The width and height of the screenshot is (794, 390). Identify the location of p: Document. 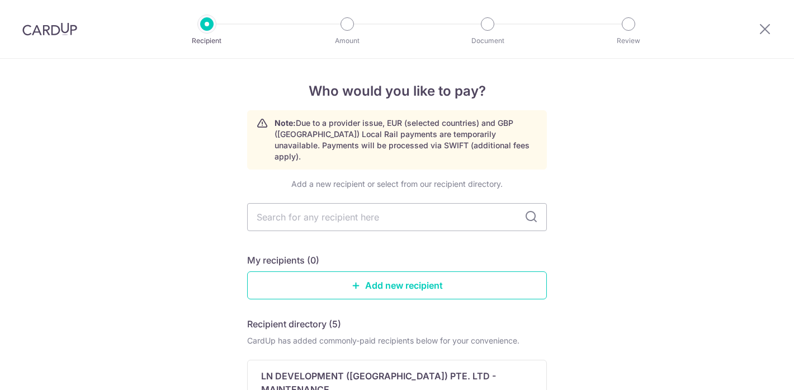
(488, 41).